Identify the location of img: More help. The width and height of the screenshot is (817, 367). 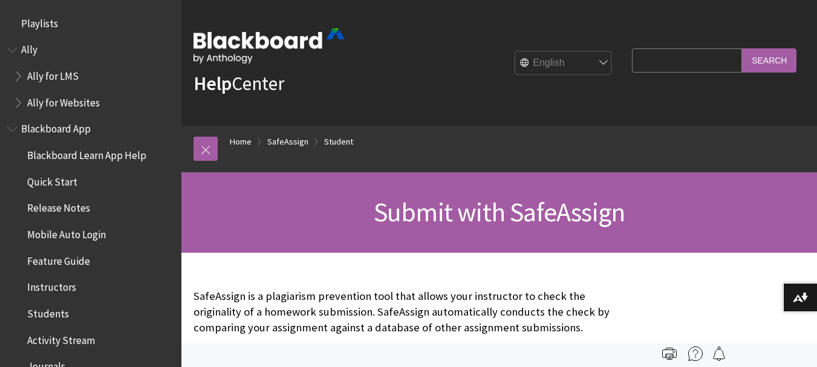
(695, 354).